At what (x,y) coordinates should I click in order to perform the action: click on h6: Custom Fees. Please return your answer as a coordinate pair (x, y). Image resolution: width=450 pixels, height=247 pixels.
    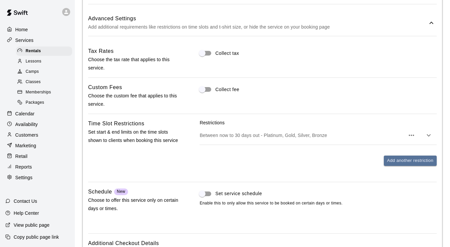
    Looking at the image, I should click on (105, 87).